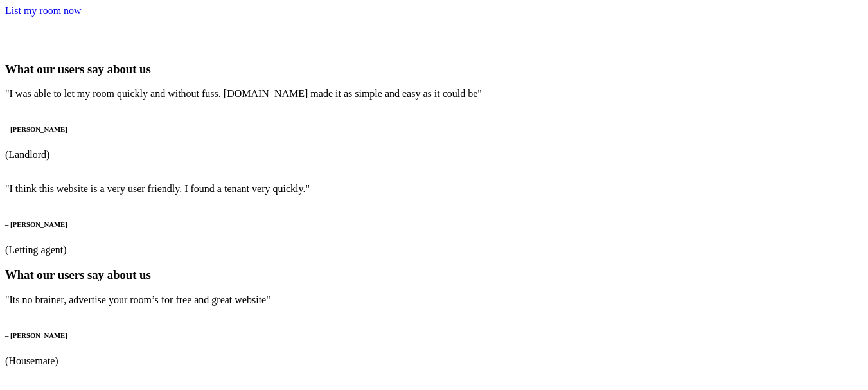 The height and width of the screenshot is (390, 868). What do you see at coordinates (434, 304) in the screenshot?
I see `p: "Its no brainer, advertise your room’s for free and great website"` at bounding box center [434, 304].